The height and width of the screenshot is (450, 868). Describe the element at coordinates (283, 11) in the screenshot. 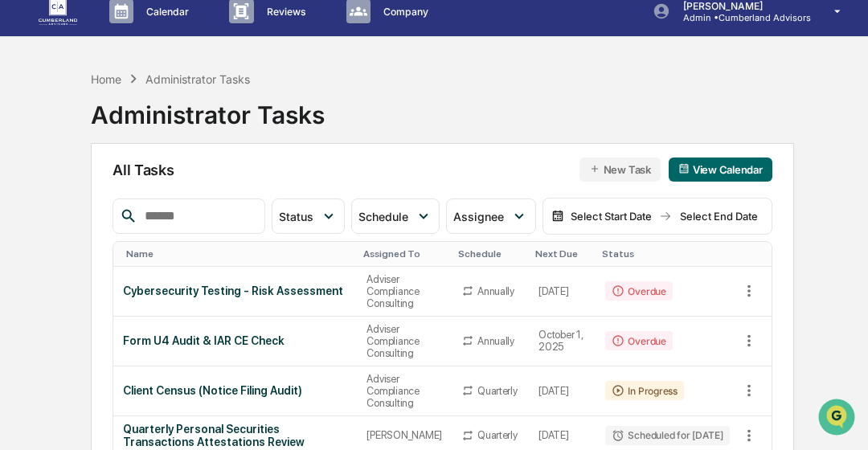

I see `p: Reviews` at that location.